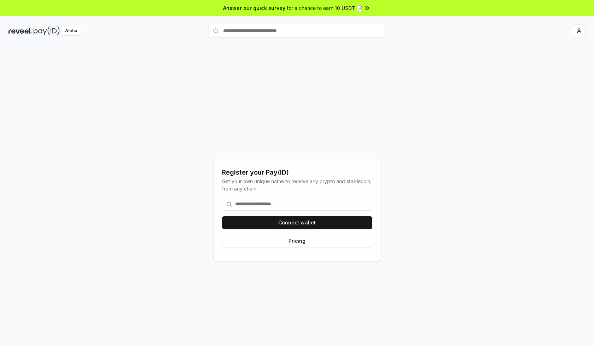  I want to click on span: Answer our quick survey, so click(254, 8).